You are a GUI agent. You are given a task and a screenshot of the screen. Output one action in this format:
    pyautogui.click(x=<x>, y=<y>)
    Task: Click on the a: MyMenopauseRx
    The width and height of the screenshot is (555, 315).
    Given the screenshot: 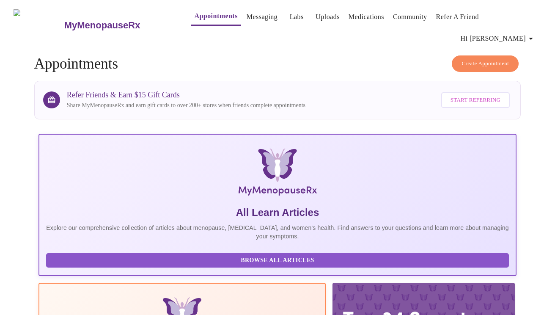 What is the action you would take?
    pyautogui.click(x=118, y=25)
    